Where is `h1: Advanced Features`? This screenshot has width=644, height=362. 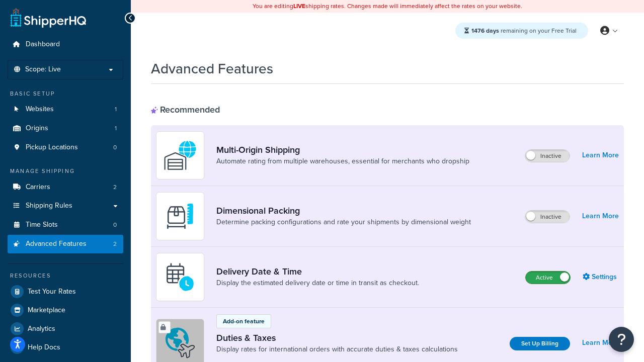
h1: Advanced Features is located at coordinates (212, 69).